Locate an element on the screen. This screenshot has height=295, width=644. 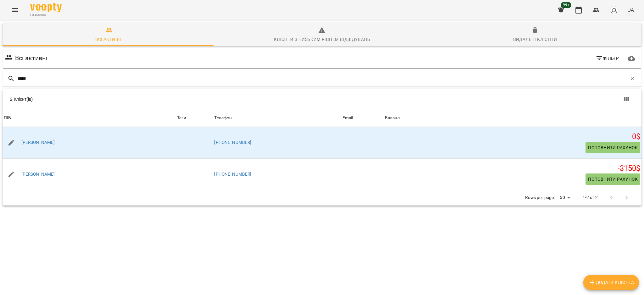
div: Клієнти з низьким рівнем відвідувань is located at coordinates (322, 40).